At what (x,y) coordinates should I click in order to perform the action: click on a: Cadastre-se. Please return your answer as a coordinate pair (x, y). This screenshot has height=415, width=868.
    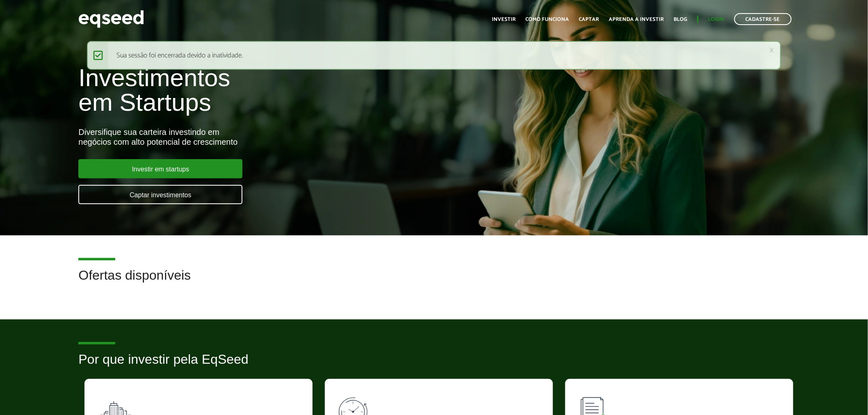
    Looking at the image, I should click on (763, 19).